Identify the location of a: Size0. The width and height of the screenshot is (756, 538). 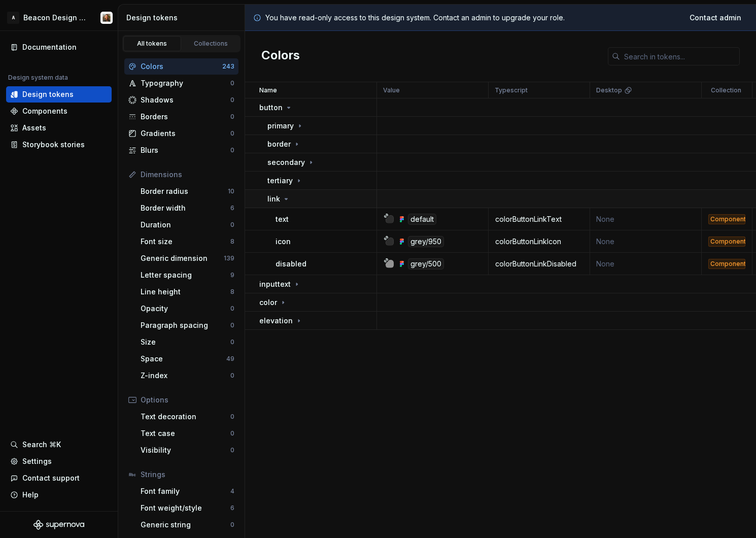
(187, 342).